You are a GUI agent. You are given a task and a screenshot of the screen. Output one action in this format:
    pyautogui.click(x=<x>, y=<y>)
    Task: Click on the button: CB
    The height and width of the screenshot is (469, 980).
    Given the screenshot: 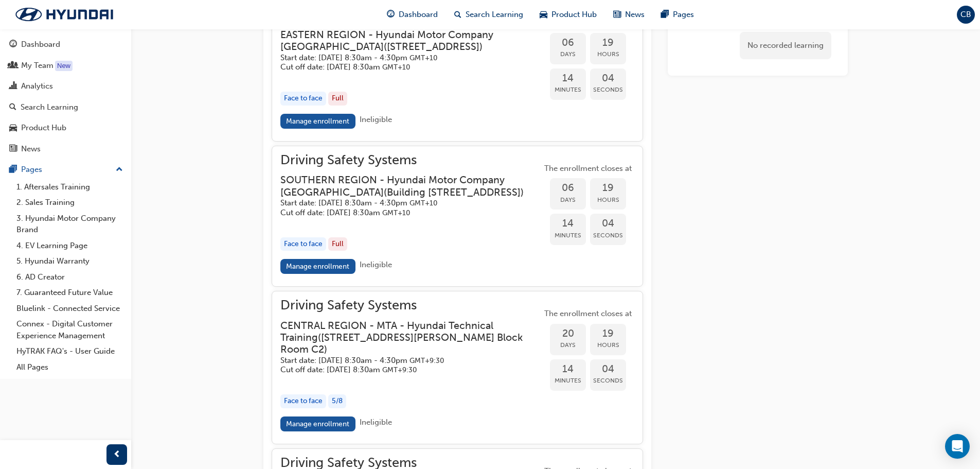 What is the action you would take?
    pyautogui.click(x=966, y=14)
    